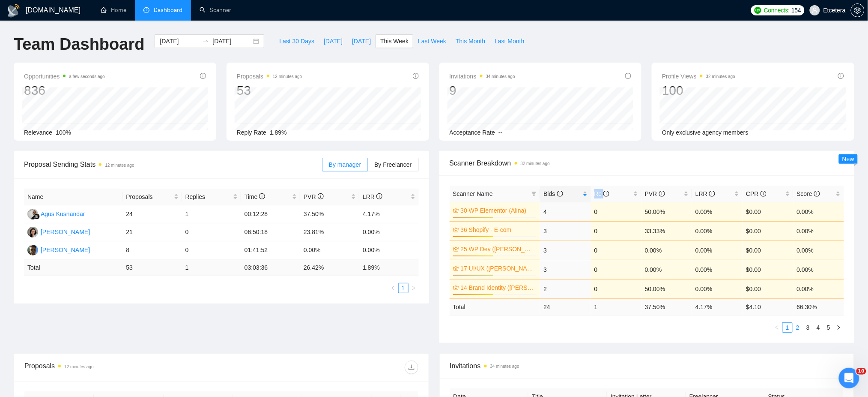 The width and height of the screenshot is (868, 397). I want to click on th: Proposals, so click(152, 197).